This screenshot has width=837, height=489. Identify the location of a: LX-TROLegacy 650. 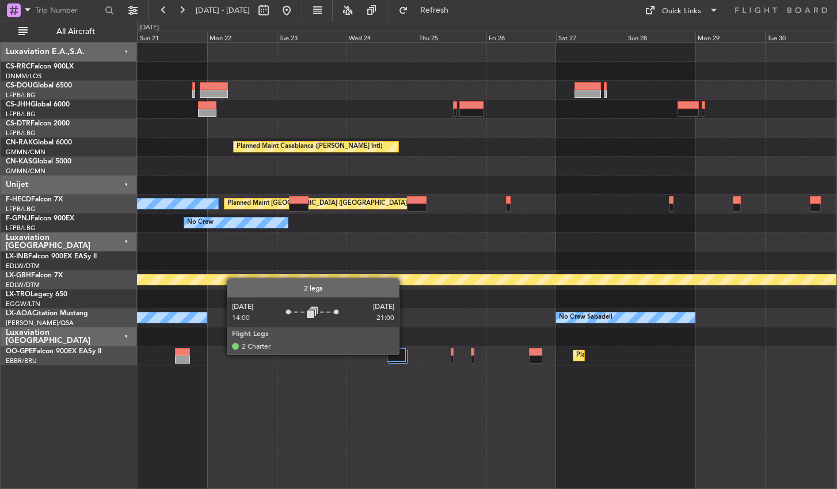
(36, 295).